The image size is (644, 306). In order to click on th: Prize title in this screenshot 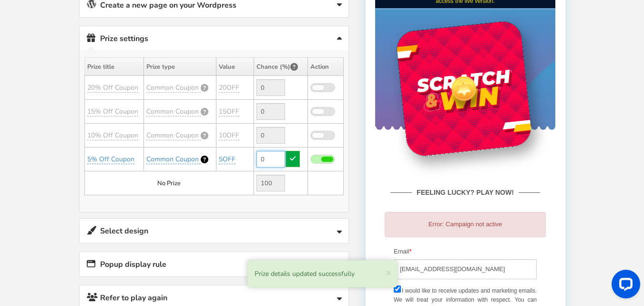, I will do `click(114, 67)`.